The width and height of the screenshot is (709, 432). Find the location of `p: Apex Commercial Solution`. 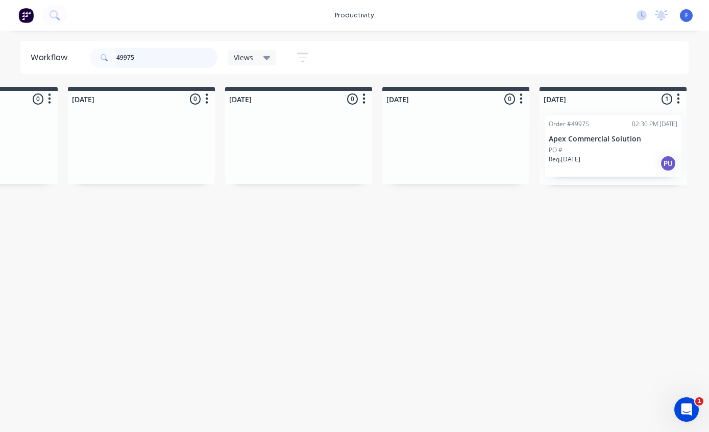

p: Apex Commercial Solution is located at coordinates (613, 139).